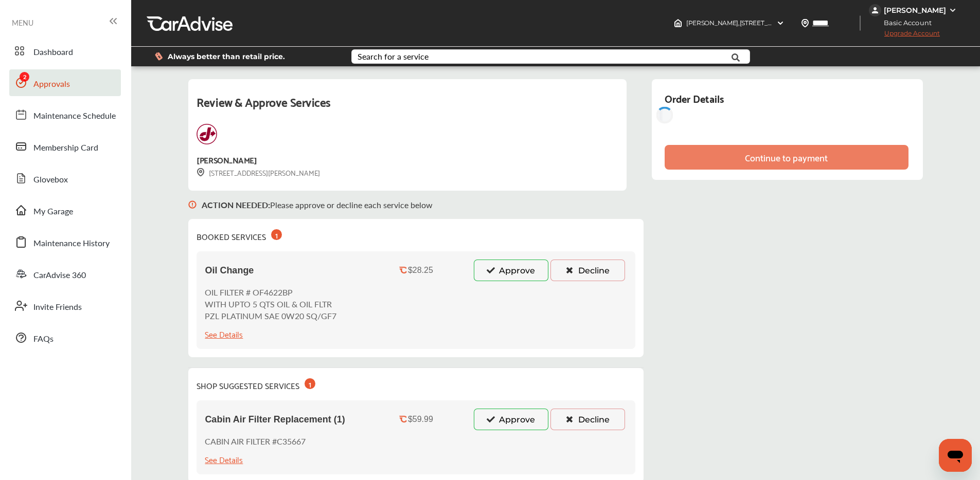 This screenshot has height=480, width=980. What do you see at coordinates (236, 204) in the screenshot?
I see `b: ACTION NEEDED :` at bounding box center [236, 204].